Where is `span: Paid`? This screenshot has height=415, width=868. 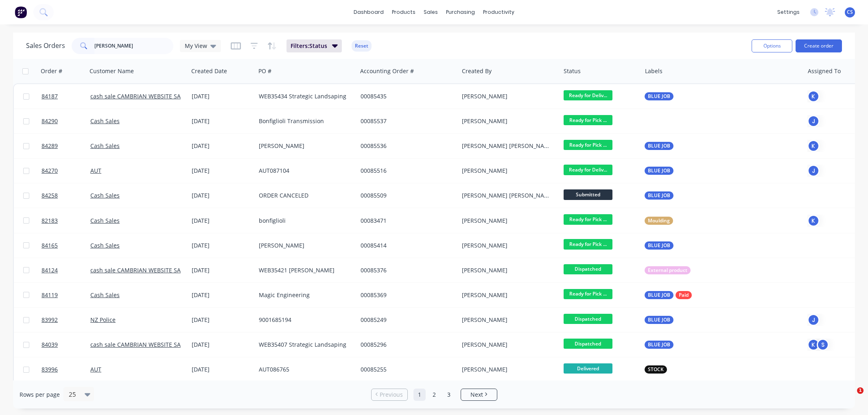
span: Paid is located at coordinates (684, 295).